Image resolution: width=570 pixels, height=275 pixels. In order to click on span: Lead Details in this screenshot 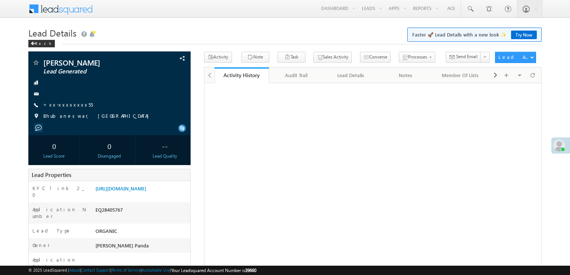, I will do `click(52, 33)`.